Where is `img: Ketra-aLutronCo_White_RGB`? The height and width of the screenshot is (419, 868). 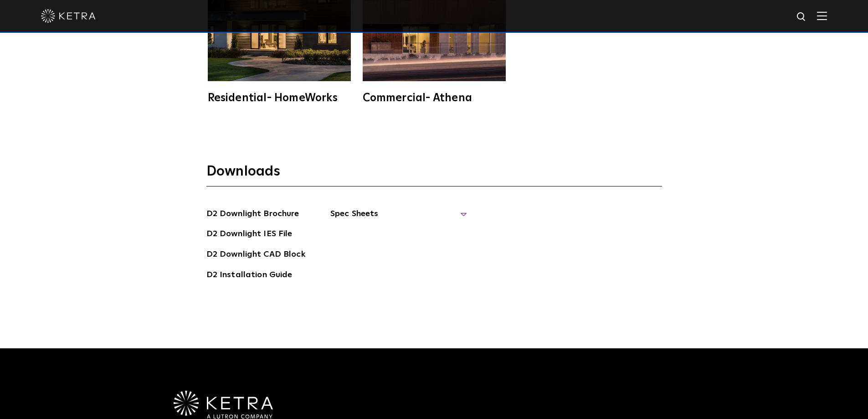
img: Ketra-aLutronCo_White_RGB is located at coordinates (223, 405).